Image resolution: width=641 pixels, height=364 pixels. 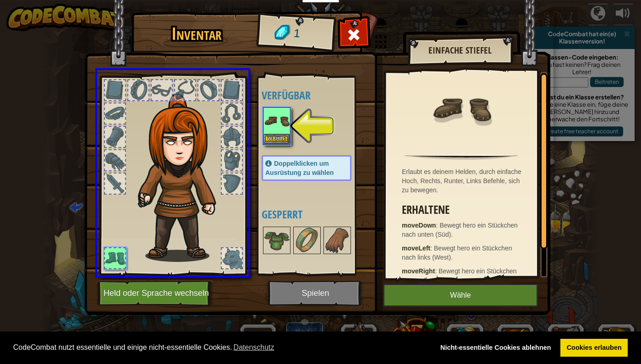 What do you see at coordinates (196, 34) in the screenshot?
I see `h1: Inventar` at bounding box center [196, 34].